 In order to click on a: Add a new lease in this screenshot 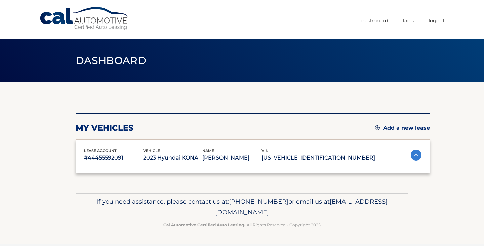, I will do `click(403, 128)`.